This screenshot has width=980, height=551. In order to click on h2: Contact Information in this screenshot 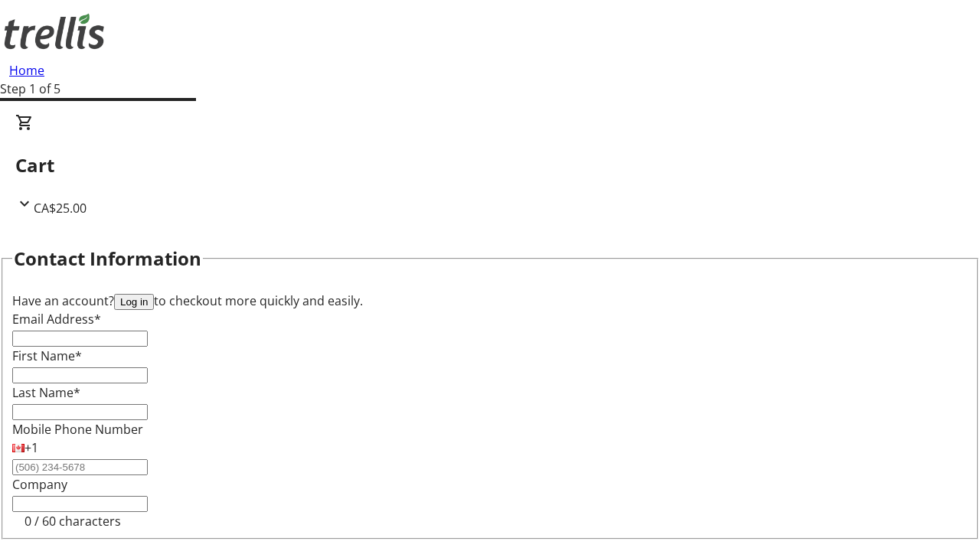, I will do `click(107, 259)`.